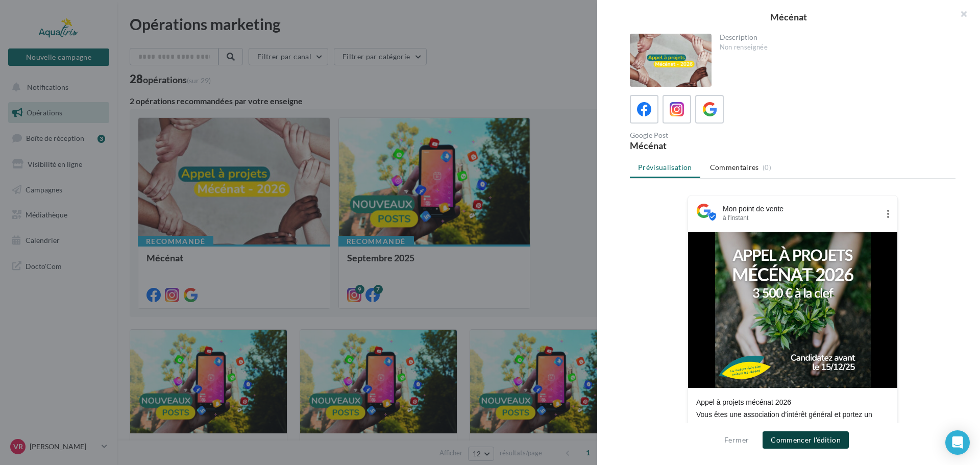  Describe the element at coordinates (834, 37) in the screenshot. I see `div: Description` at that location.